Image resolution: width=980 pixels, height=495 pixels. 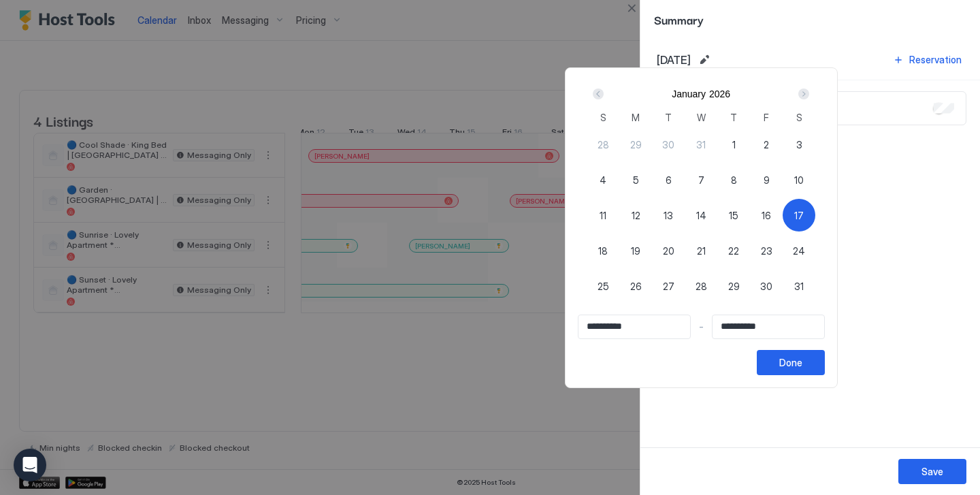 I want to click on span: 10, so click(x=799, y=180).